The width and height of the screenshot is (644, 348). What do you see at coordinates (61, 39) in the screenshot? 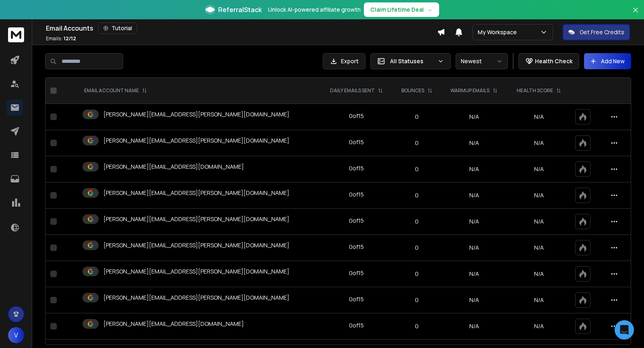
I see `p: Emails :` at bounding box center [61, 39].